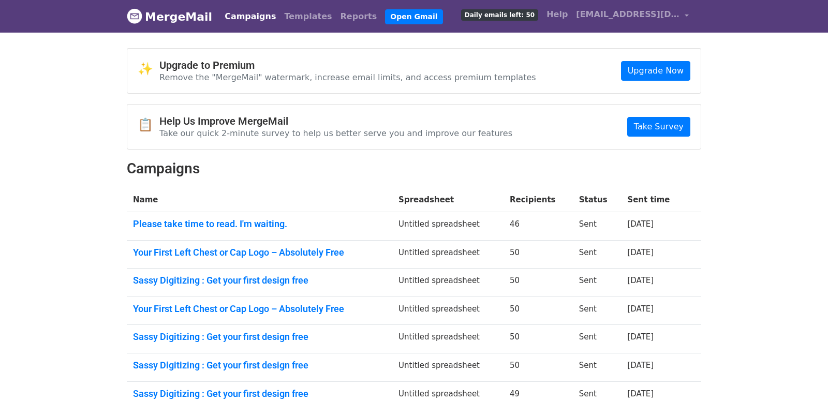 The image size is (828, 400). I want to click on h4: Help Us Improve MergeMail, so click(336, 121).